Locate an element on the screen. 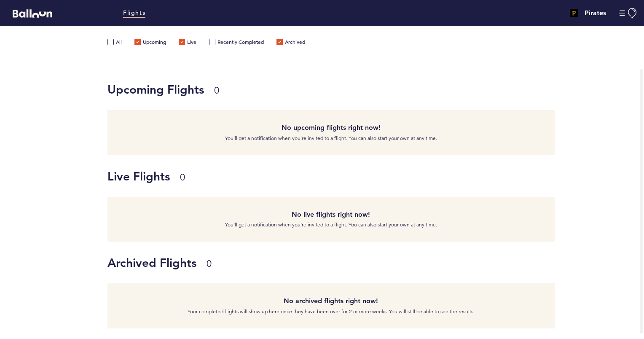  svg: Balloon is located at coordinates (32, 14).